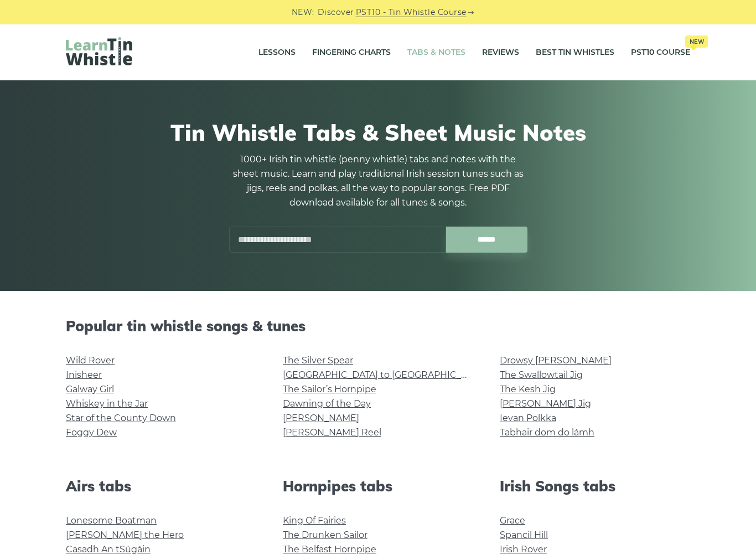 The image size is (756, 554). I want to click on a: Spancil Hill, so click(524, 535).